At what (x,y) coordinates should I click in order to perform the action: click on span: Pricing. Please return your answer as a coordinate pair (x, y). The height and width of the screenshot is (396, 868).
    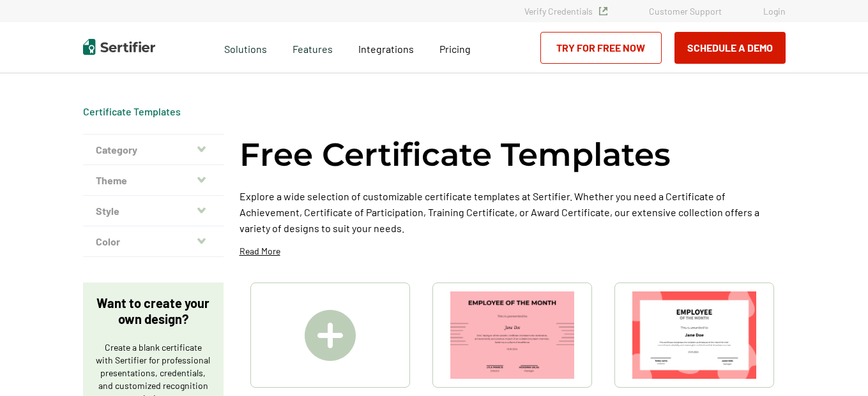
    Looking at the image, I should click on (454, 48).